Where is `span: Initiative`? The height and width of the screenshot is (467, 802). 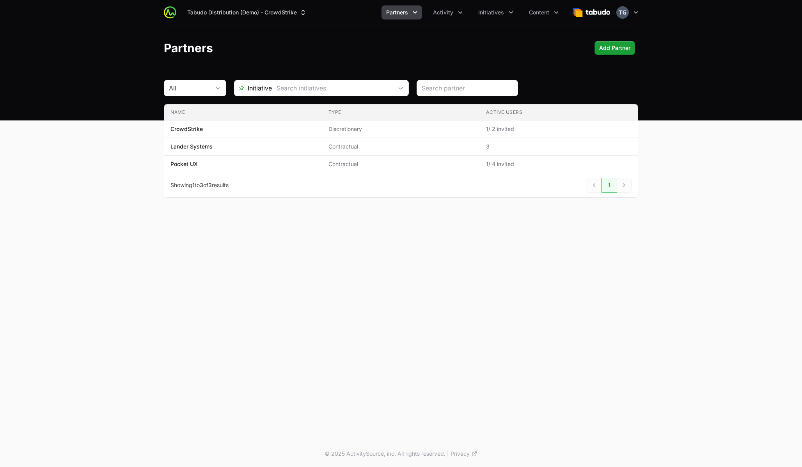 span: Initiative is located at coordinates (253, 88).